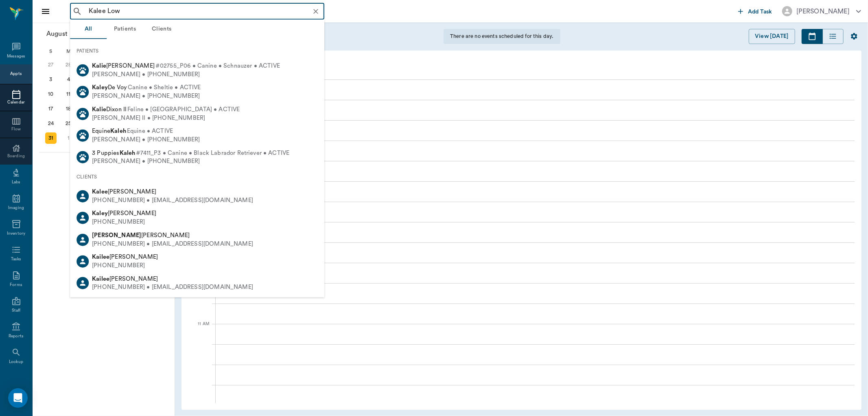 This screenshot has width=868, height=416. Describe the element at coordinates (161, 29) in the screenshot. I see `button: Clients` at that location.